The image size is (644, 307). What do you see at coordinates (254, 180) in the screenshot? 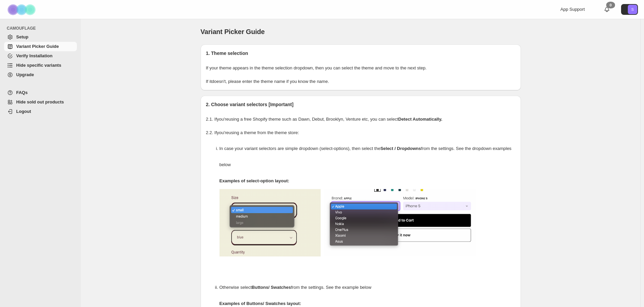
I see `strong: Examples of select-option layout:` at bounding box center [254, 180].